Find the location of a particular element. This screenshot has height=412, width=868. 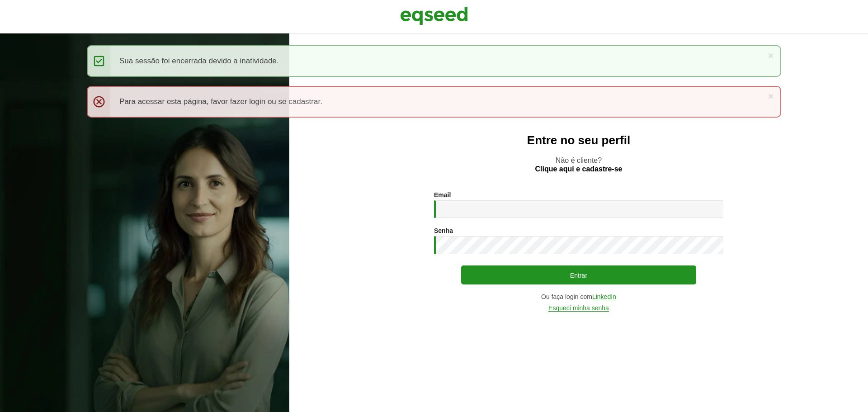

p: Não é cliente? is located at coordinates (579, 165).